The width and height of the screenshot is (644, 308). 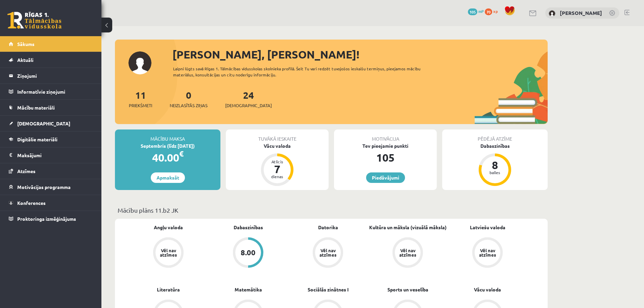 What do you see at coordinates (169, 227) in the screenshot?
I see `a: Angļu valoda` at bounding box center [169, 227].